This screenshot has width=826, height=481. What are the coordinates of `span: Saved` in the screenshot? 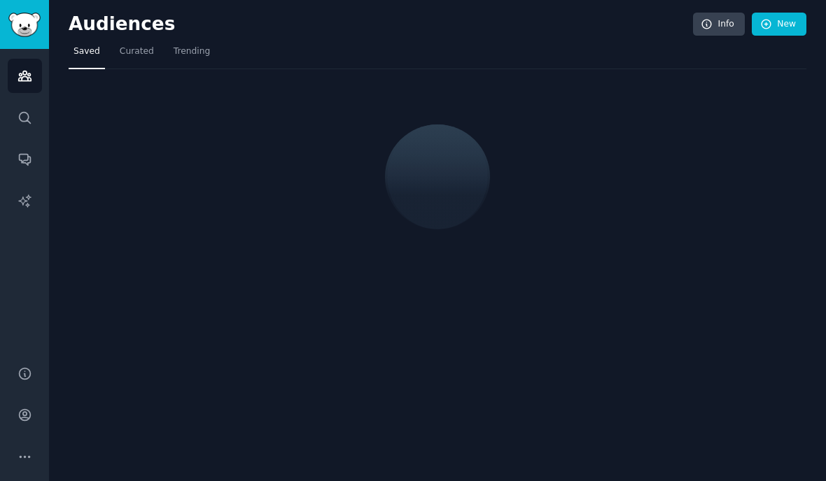 It's located at (87, 52).